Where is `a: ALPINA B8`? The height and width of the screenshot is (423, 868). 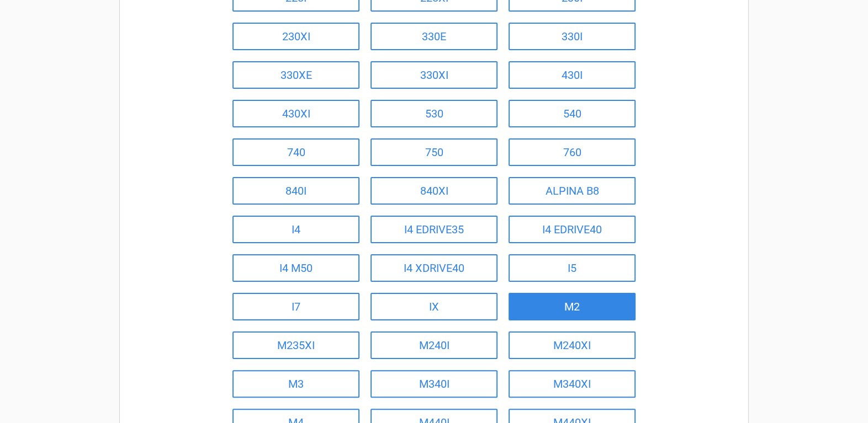
a: ALPINA B8 is located at coordinates (572, 191).